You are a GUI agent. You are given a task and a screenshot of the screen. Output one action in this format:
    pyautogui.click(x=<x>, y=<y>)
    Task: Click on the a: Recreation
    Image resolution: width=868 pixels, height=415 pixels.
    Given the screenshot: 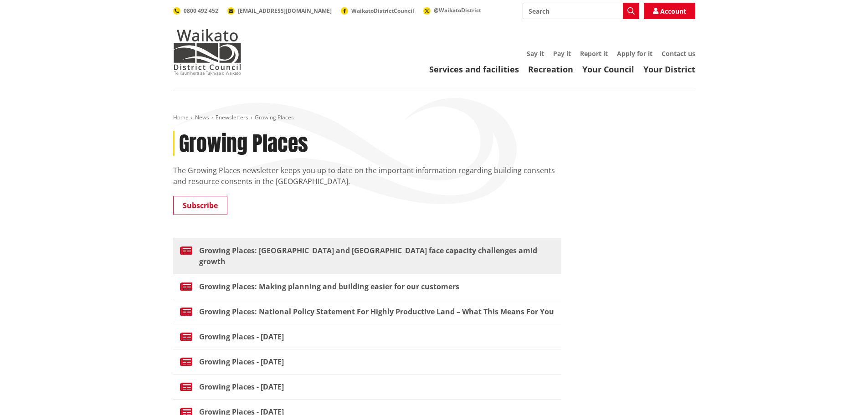 What is the action you would take?
    pyautogui.click(x=550, y=69)
    